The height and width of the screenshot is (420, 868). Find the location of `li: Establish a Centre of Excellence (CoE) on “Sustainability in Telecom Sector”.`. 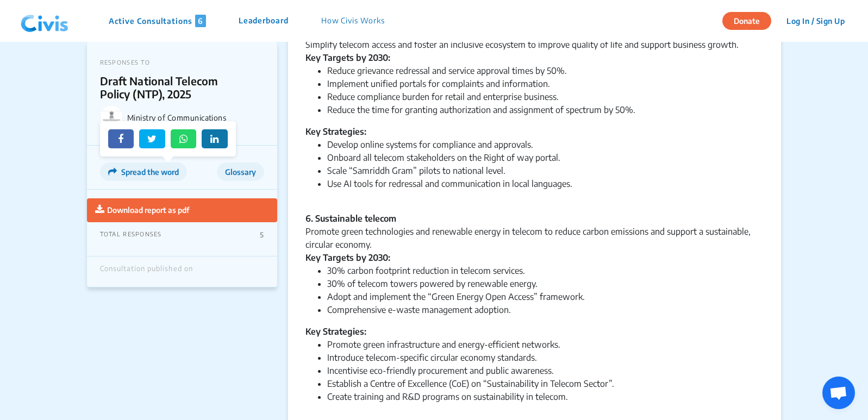

li: Establish a Centre of Excellence (CoE) on “Sustainability in Telecom Sector”. is located at coordinates (546, 384).